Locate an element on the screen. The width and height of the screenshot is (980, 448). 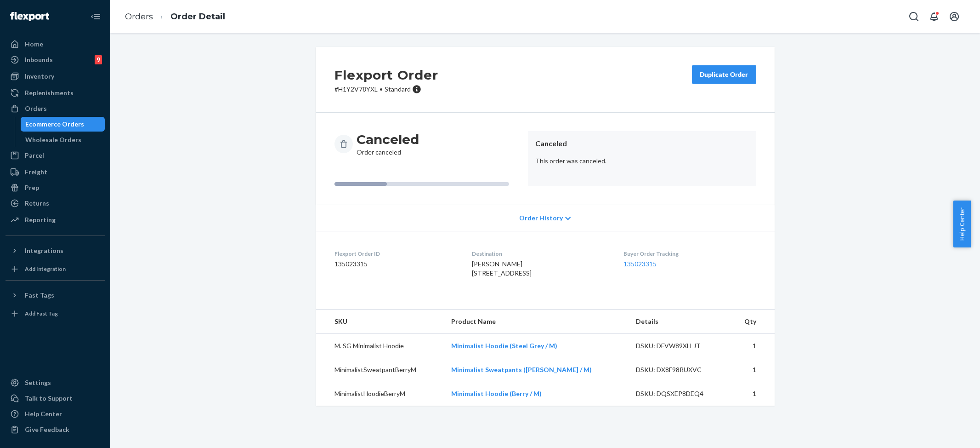
a: Prep is located at coordinates (55, 187).